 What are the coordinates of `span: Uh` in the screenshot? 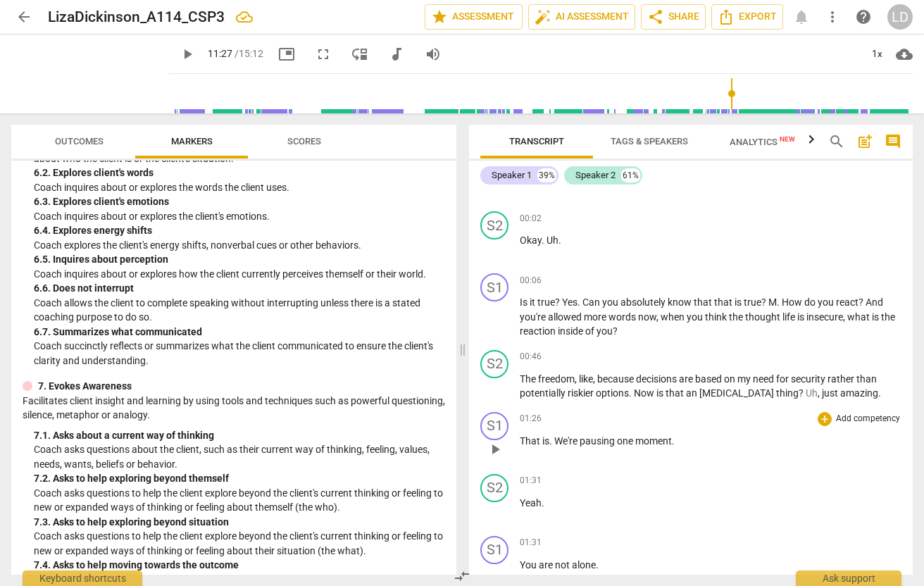 It's located at (552, 241).